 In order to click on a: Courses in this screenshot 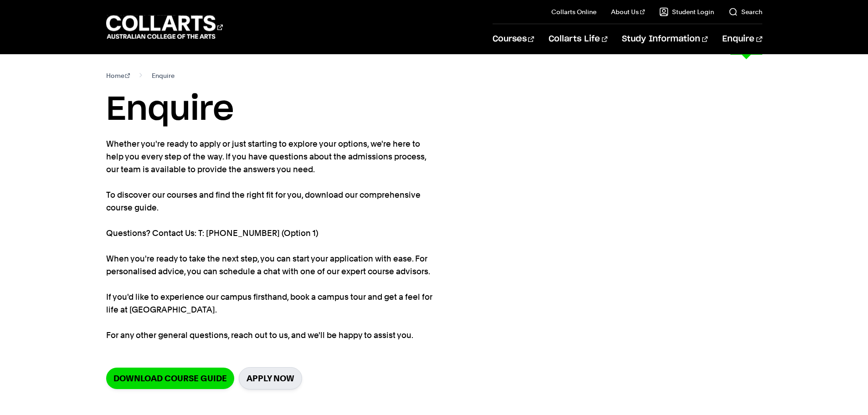, I will do `click(513, 39)`.